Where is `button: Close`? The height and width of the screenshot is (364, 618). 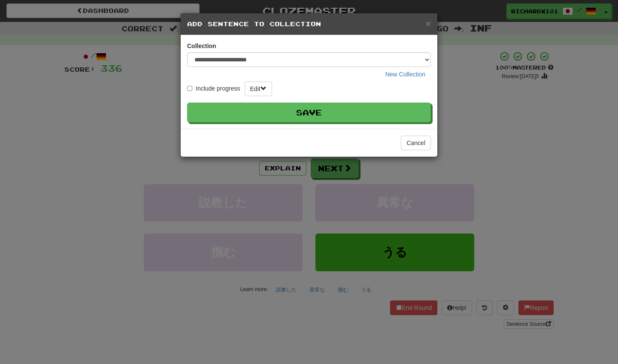
button: Close is located at coordinates (428, 23).